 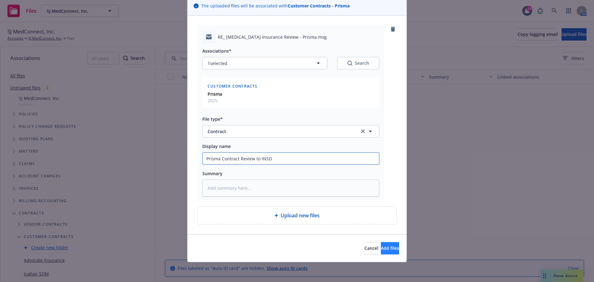 I want to click on svg: Search, so click(x=350, y=63).